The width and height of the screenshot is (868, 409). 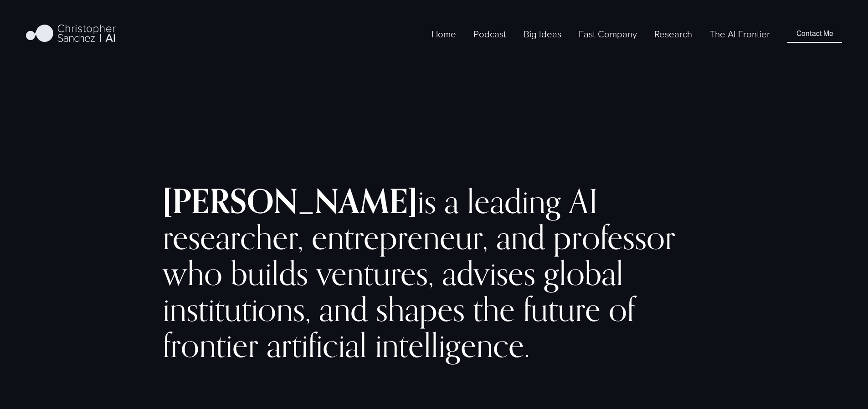 What do you see at coordinates (444, 33) in the screenshot?
I see `a: Home` at bounding box center [444, 33].